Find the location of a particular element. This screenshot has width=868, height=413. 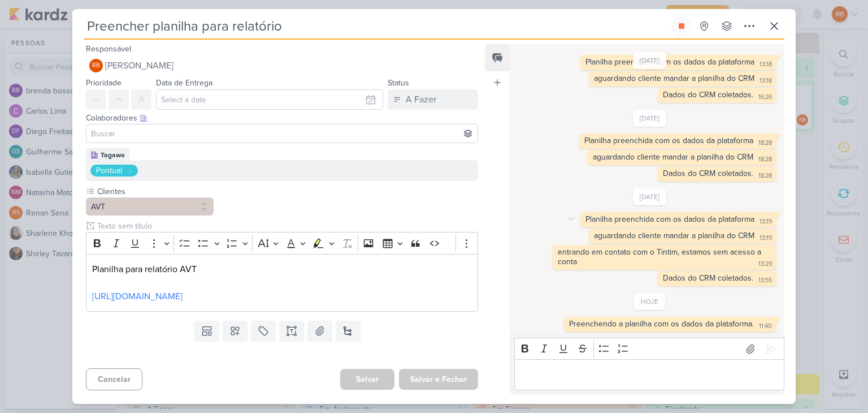

div: Preenchendo a planilha com os dados da plataforma. is located at coordinates (662, 324).